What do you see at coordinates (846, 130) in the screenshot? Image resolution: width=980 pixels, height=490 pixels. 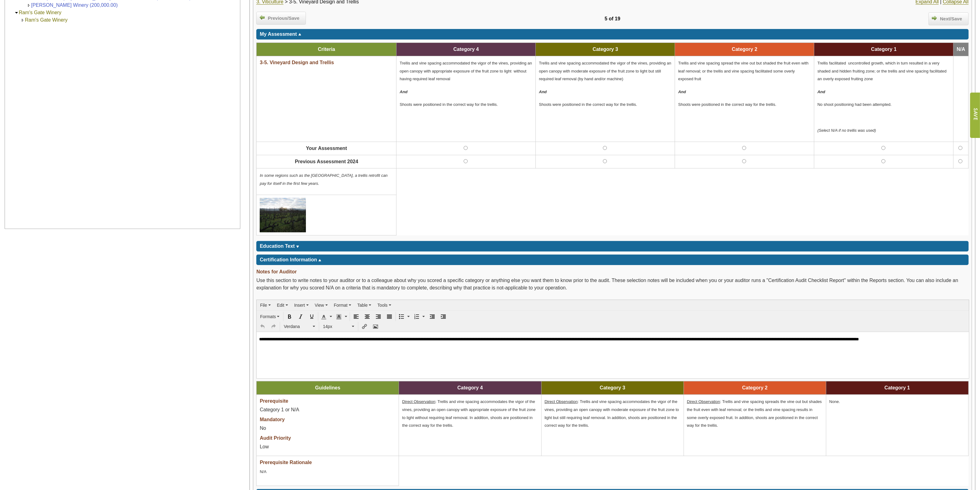 I see `span: (Select N/A if no trellis was used)` at bounding box center [846, 130].